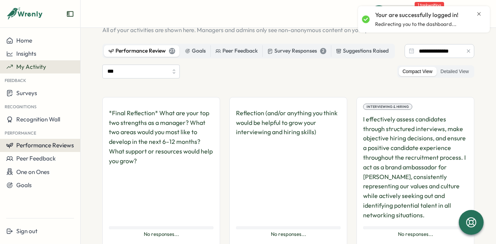 Image resolution: width=496 pixels, height=244 pixels. I want to click on span: 1 task waiting, so click(429, 5).